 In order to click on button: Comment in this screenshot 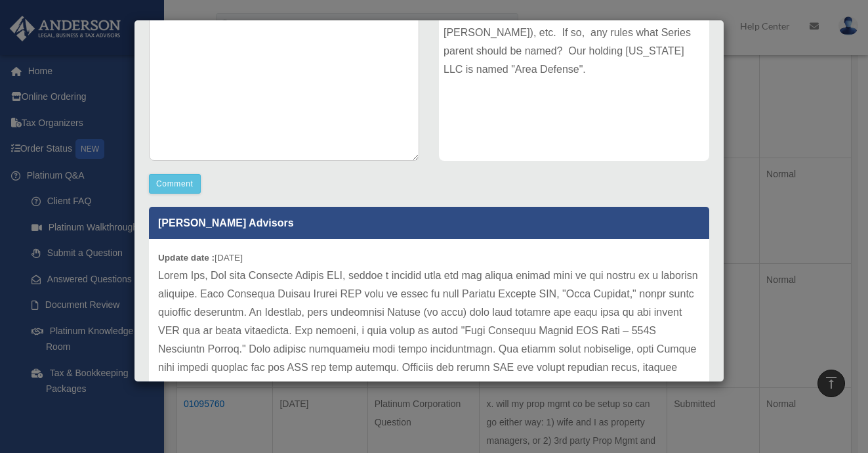, I will do `click(174, 183)`.